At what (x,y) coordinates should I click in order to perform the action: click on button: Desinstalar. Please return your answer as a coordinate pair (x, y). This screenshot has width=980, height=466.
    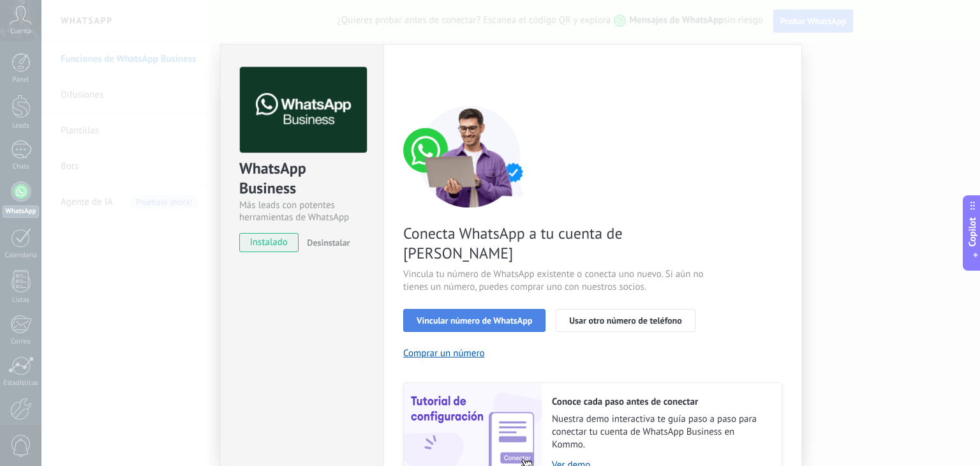
    Looking at the image, I should click on (326, 242).